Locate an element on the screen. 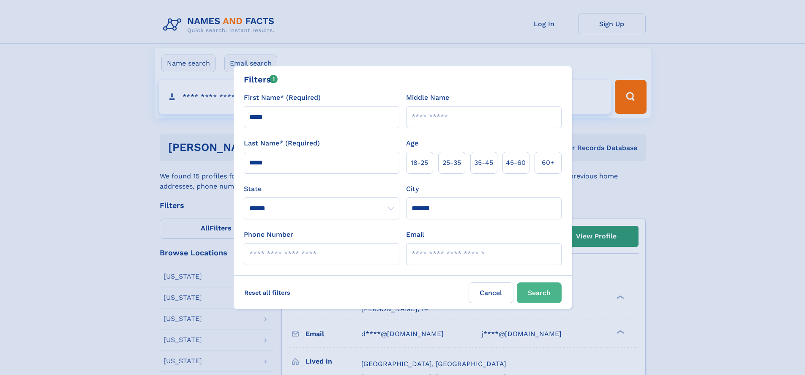 This screenshot has height=375, width=805. label: First Name* (Required) is located at coordinates (282, 98).